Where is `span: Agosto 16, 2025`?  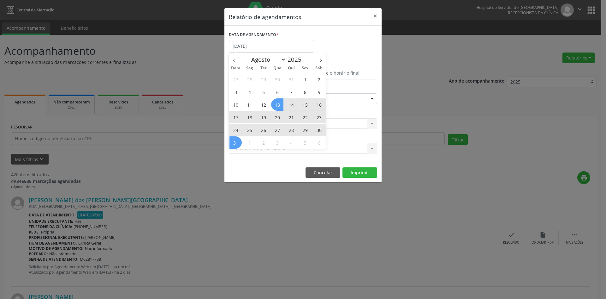 span: Agosto 16, 2025 is located at coordinates (319, 104).